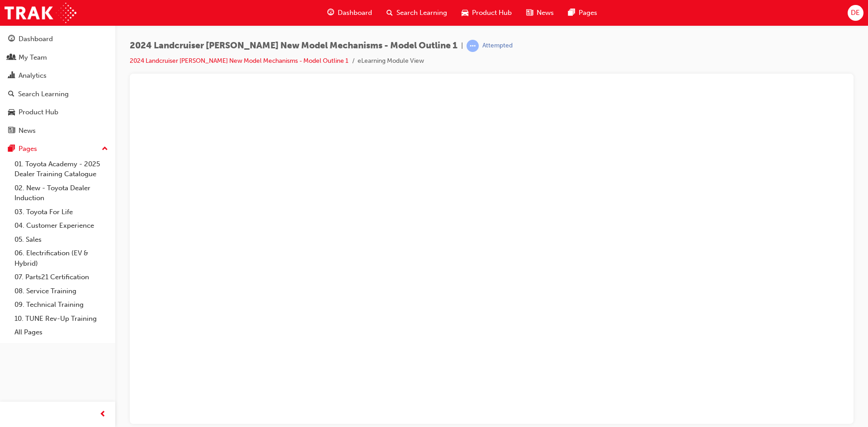 This screenshot has width=868, height=427. I want to click on span: Dashboard, so click(355, 13).